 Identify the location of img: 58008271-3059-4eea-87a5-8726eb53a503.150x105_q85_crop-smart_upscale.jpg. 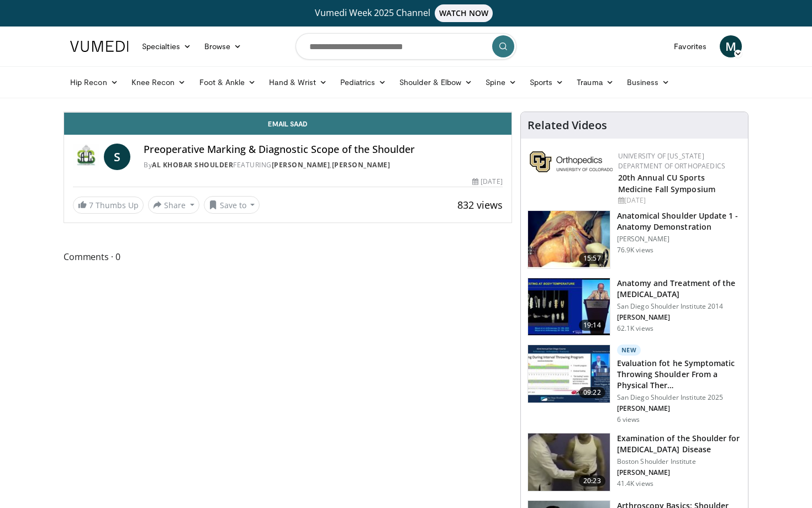
(569, 307).